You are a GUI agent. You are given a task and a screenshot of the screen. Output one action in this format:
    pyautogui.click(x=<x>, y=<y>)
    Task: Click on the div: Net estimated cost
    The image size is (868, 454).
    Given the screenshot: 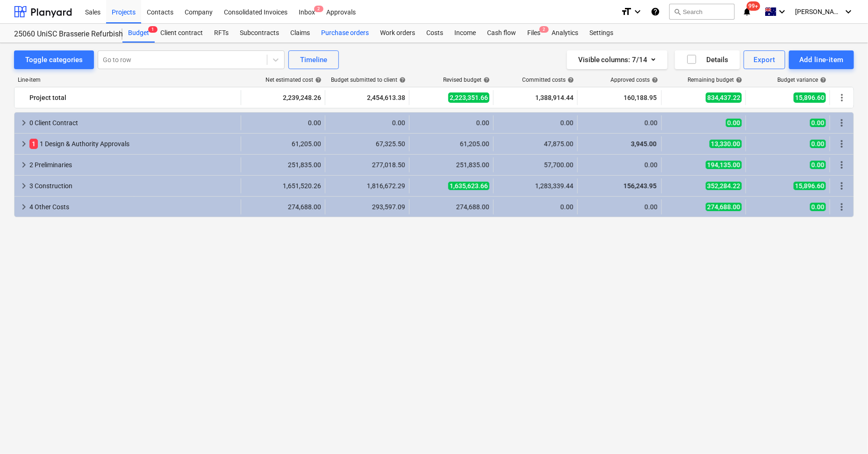 What is the action you would take?
    pyautogui.click(x=294, y=80)
    